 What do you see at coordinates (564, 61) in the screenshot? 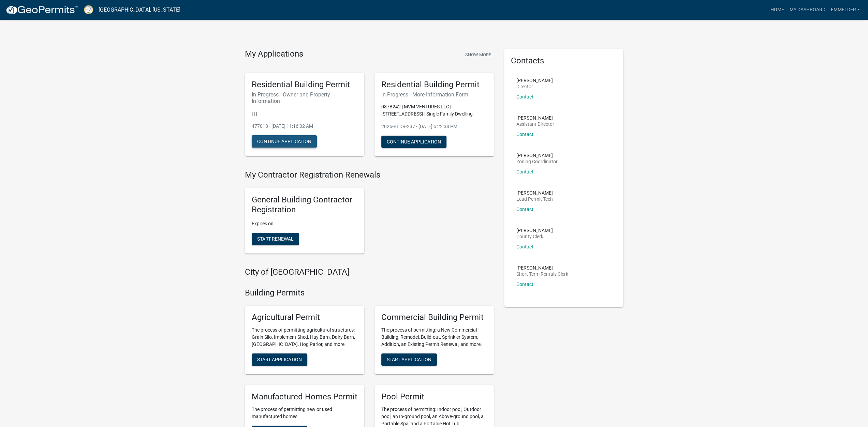
I see `h5: Contacts` at bounding box center [564, 61].